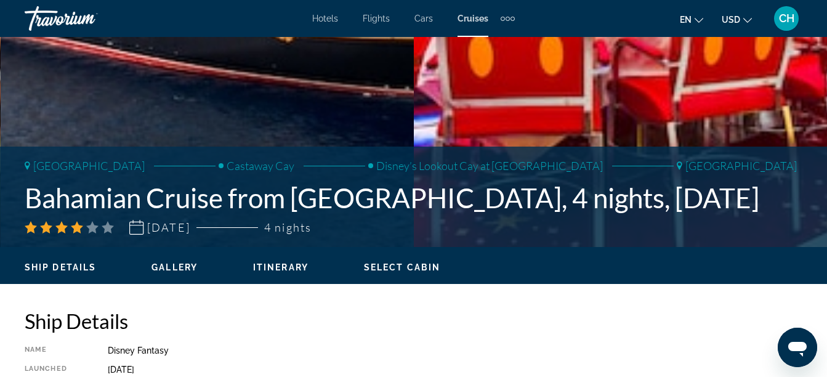 The height and width of the screenshot is (377, 827). I want to click on div: Disney Fantasy, so click(446, 350).